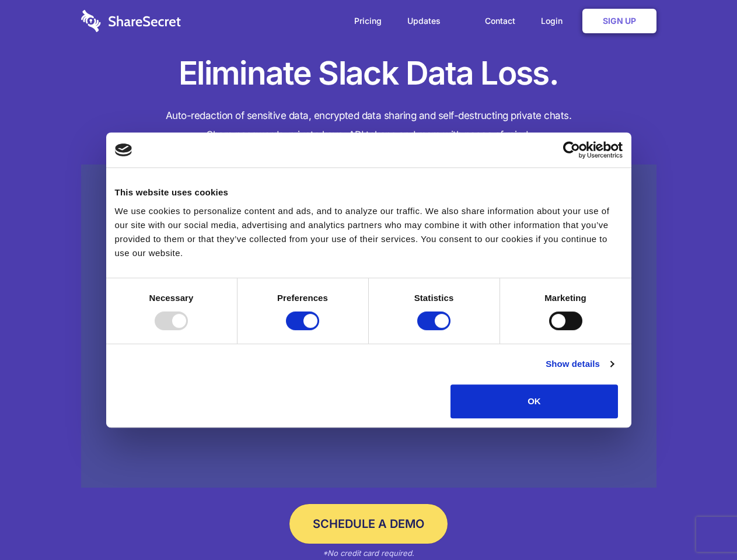  I want to click on h1: Eliminate Slack Data Loss., so click(369, 73).